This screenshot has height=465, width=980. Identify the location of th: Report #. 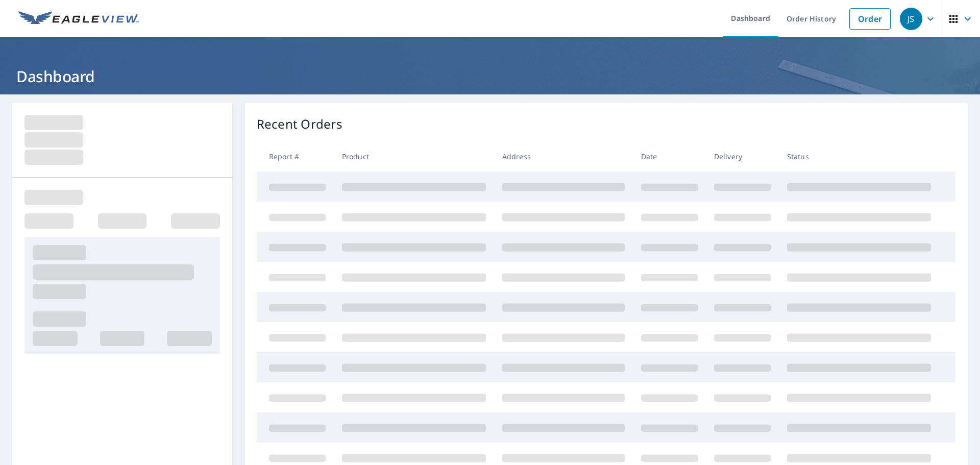
(295, 156).